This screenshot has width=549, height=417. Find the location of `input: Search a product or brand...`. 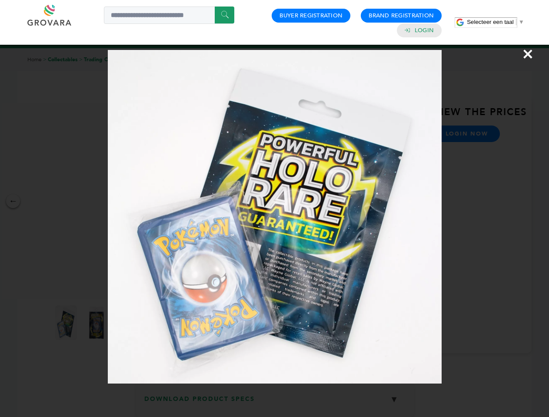

input: Search a product or brand... is located at coordinates (169, 15).